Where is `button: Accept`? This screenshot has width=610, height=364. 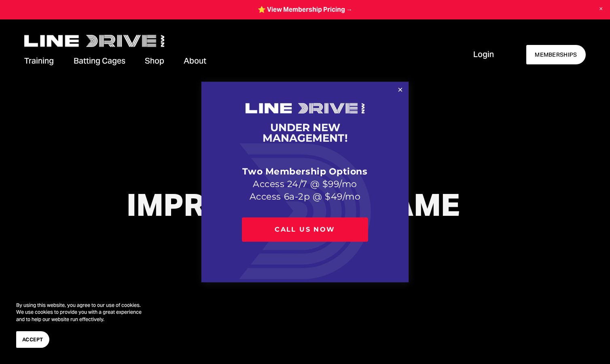
button: Accept is located at coordinates (33, 339).